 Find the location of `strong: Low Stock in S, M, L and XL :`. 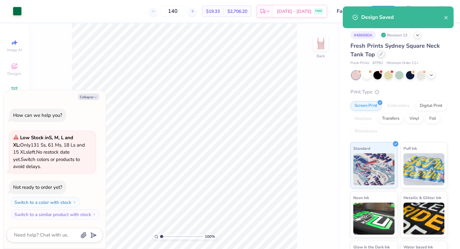

strong: Low Stock in S, M, L and XL : is located at coordinates (43, 141).